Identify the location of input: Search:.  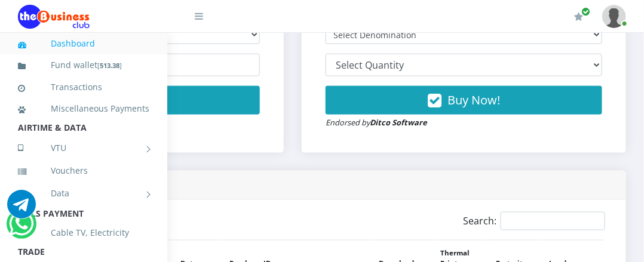
(553, 221).